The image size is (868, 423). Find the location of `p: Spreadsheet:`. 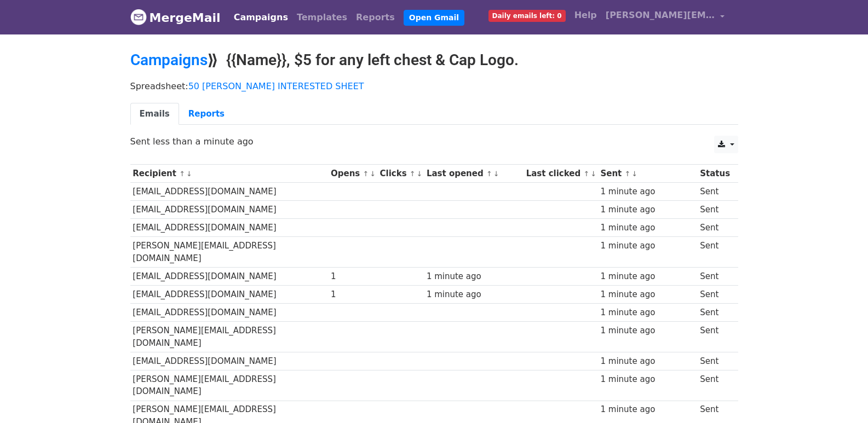

p: Spreadsheet: is located at coordinates (434, 86).